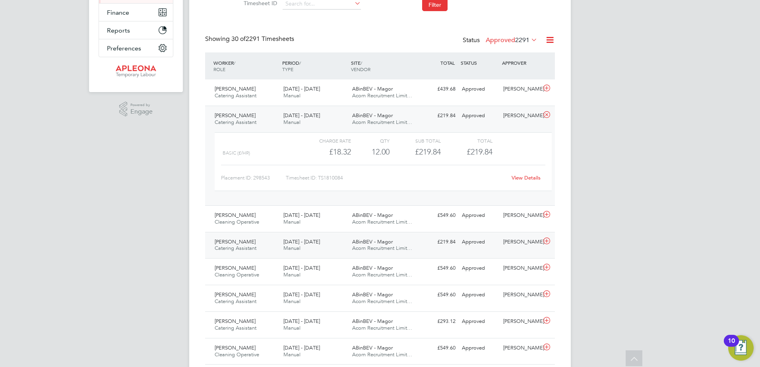 This screenshot has height=367, width=760. Describe the element at coordinates (263, 39) in the screenshot. I see `span: 2291 Timesheets` at that location.